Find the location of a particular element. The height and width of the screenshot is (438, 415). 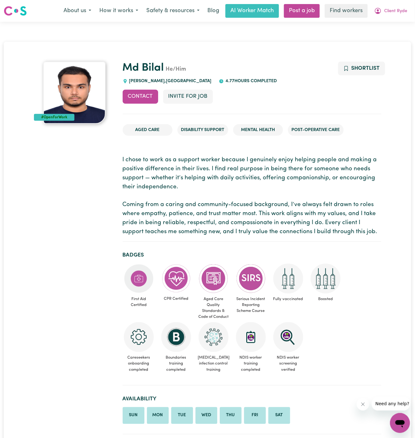

li: Available on Thursday is located at coordinates (231, 416).